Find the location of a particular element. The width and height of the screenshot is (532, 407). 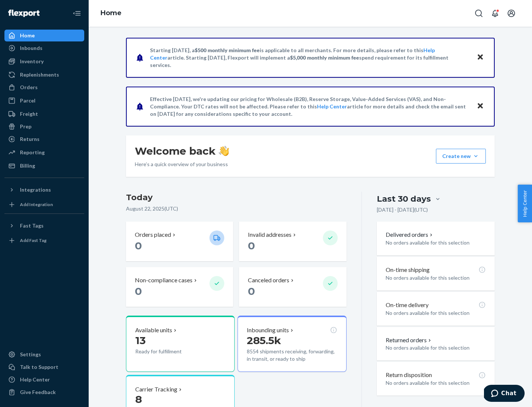

ol: breadcrumbs is located at coordinates (111, 13).